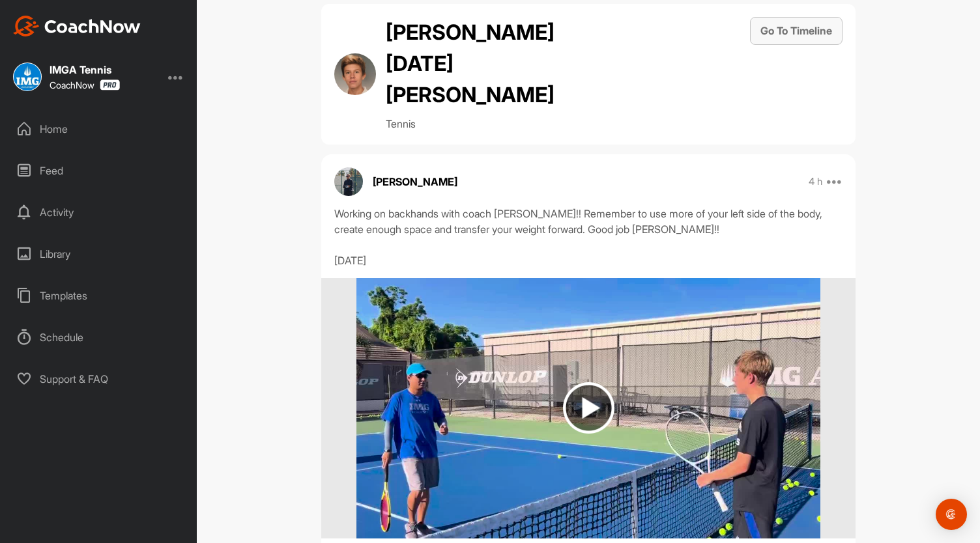  Describe the element at coordinates (109, 85) in the screenshot. I see `img: CoachNow Pro` at that location.